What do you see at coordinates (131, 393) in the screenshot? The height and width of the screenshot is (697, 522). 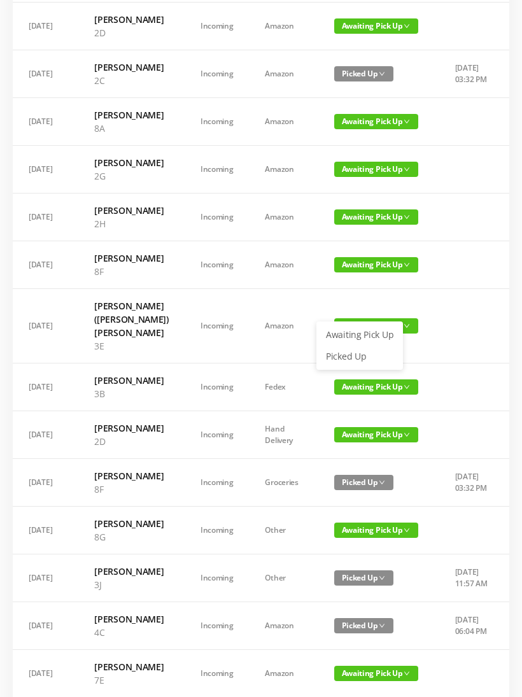 I see `p: 3B` at bounding box center [131, 393].